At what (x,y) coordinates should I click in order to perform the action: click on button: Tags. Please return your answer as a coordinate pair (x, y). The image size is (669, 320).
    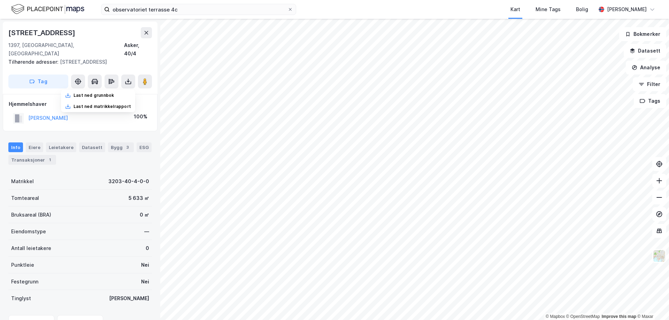
    Looking at the image, I should click on (650, 101).